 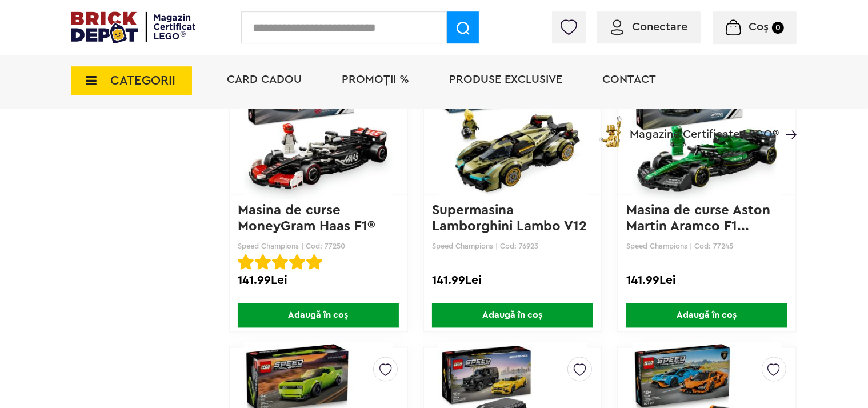 What do you see at coordinates (660, 27) in the screenshot?
I see `span: Conectare` at bounding box center [660, 27].